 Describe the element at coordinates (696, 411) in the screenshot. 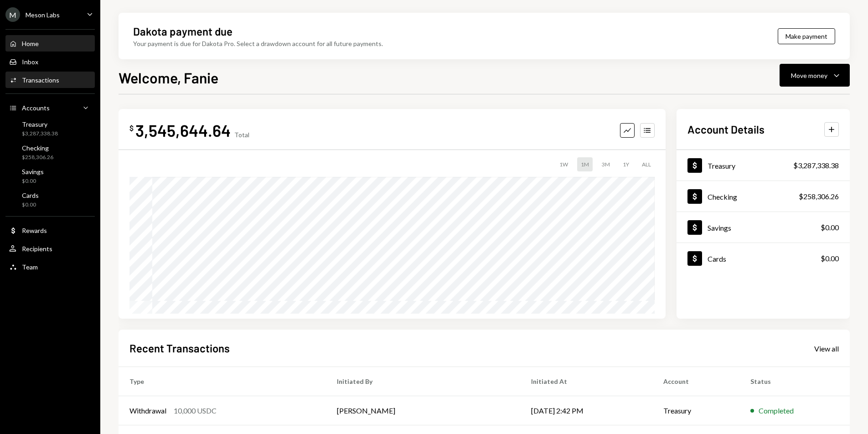

I see `td: Treasury` at that location.